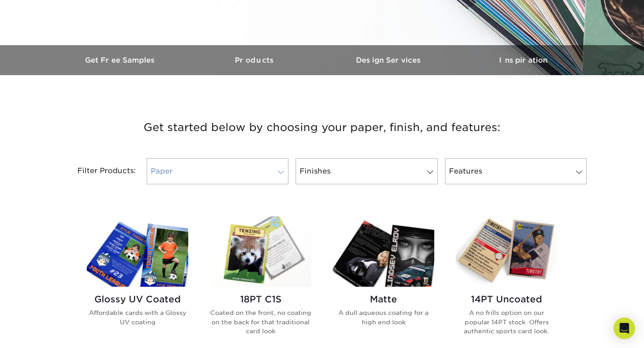 The height and width of the screenshot is (348, 644). I want to click on a: Design Services, so click(389, 60).